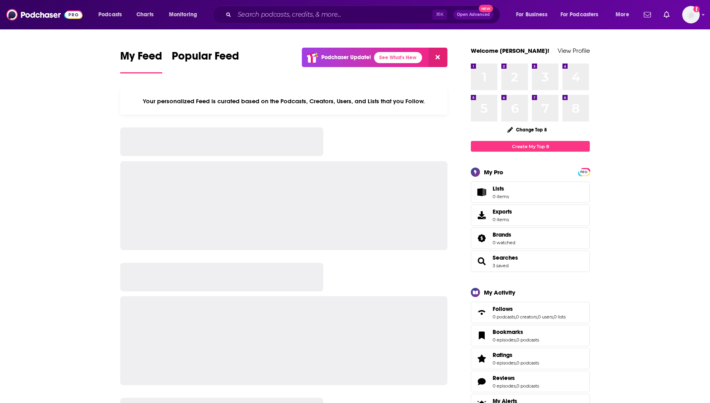 The width and height of the screenshot is (710, 403). What do you see at coordinates (473, 15) in the screenshot?
I see `button: Open AdvancedNew` at bounding box center [473, 15].